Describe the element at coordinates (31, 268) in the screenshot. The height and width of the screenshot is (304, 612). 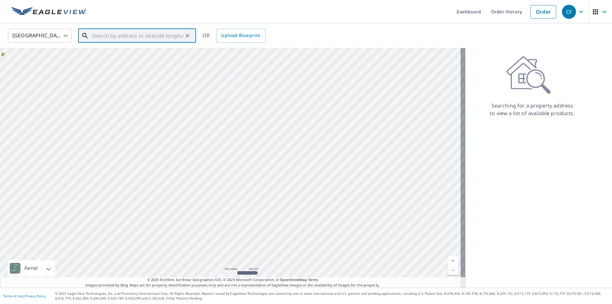
I see `div: Aerial` at that location.